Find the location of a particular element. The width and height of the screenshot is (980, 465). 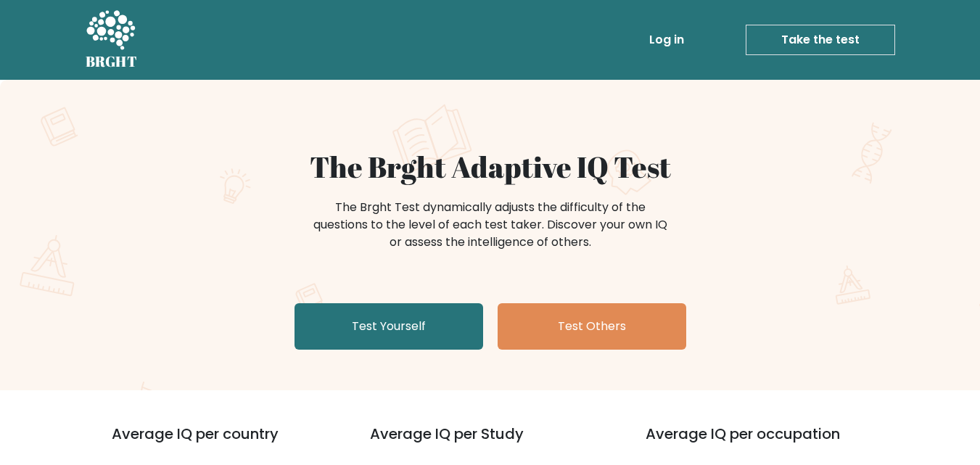

a: Test Yourself is located at coordinates (388, 327).